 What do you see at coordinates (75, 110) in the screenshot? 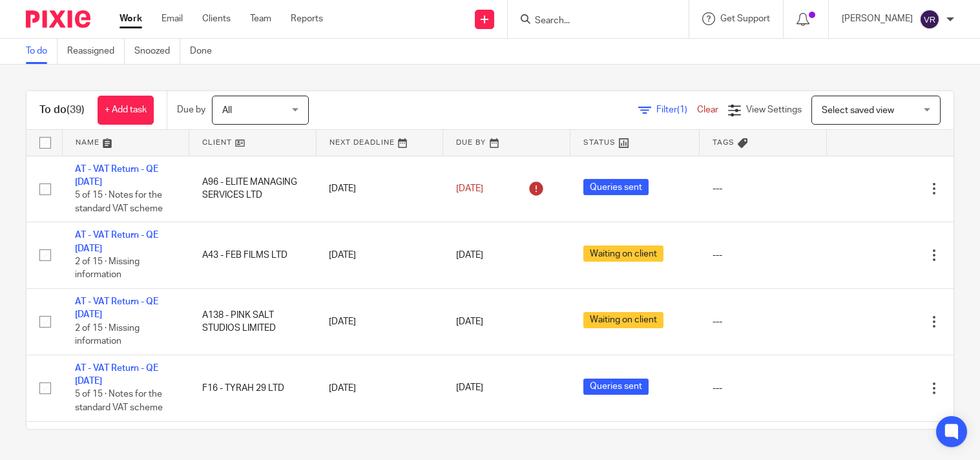
I see `span: (39)` at bounding box center [75, 110].